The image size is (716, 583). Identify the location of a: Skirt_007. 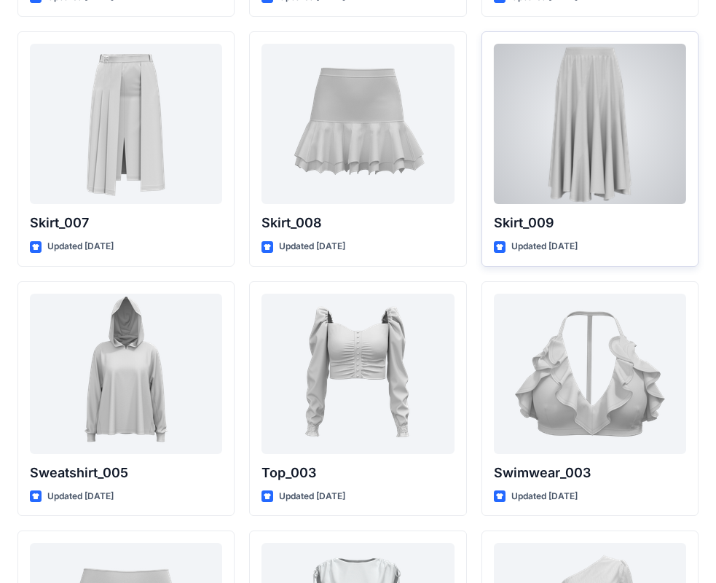
(126, 124).